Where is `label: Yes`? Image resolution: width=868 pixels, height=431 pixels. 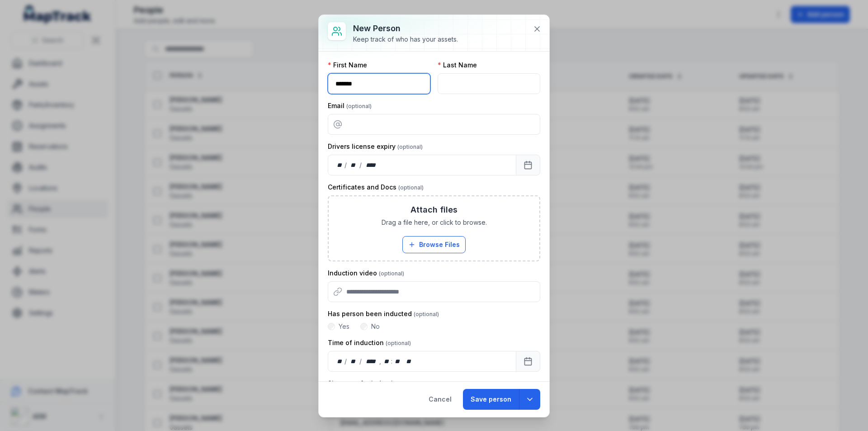 label: Yes is located at coordinates (344, 326).